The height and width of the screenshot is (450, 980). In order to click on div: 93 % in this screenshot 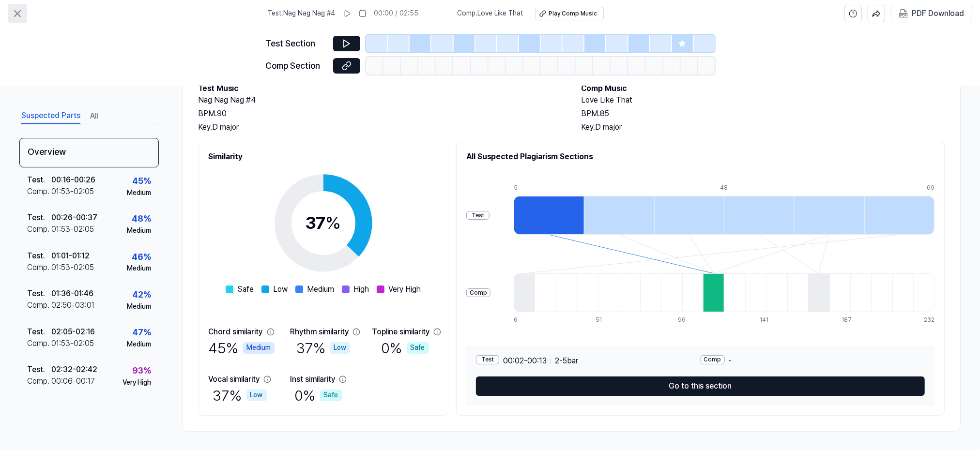, I will do `click(141, 371)`.